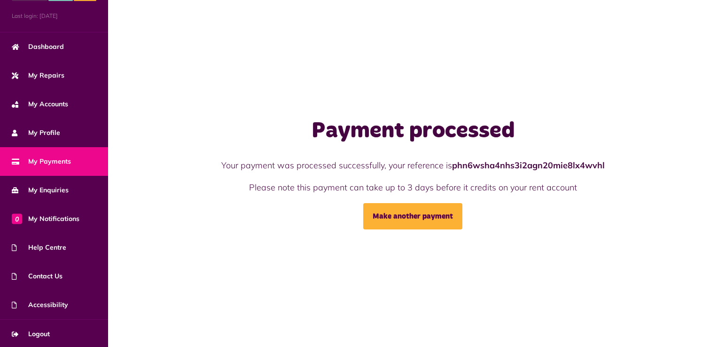 This screenshot has width=718, height=347. I want to click on p: Please note this payment can take up to 3 days before it credits on your rent account, so click(413, 187).